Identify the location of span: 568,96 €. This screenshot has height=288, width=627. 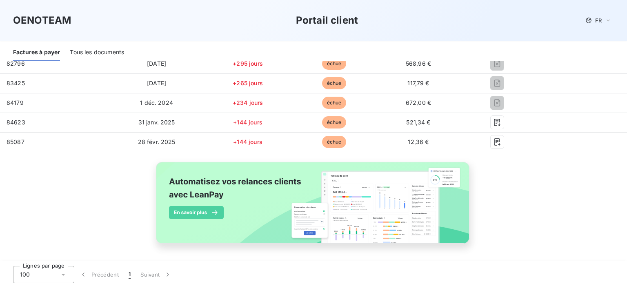
(418, 63).